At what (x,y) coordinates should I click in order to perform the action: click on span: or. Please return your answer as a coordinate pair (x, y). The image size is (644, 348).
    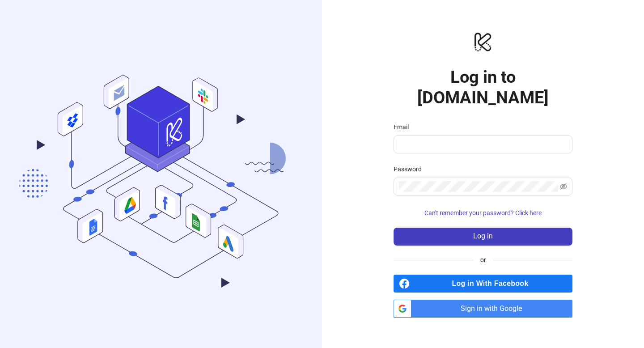
    Looking at the image, I should click on (483, 259).